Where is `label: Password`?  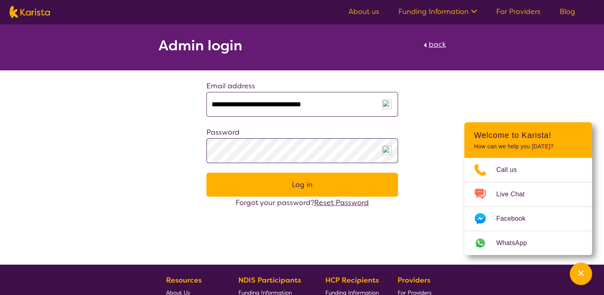
label: Password is located at coordinates (223, 132).